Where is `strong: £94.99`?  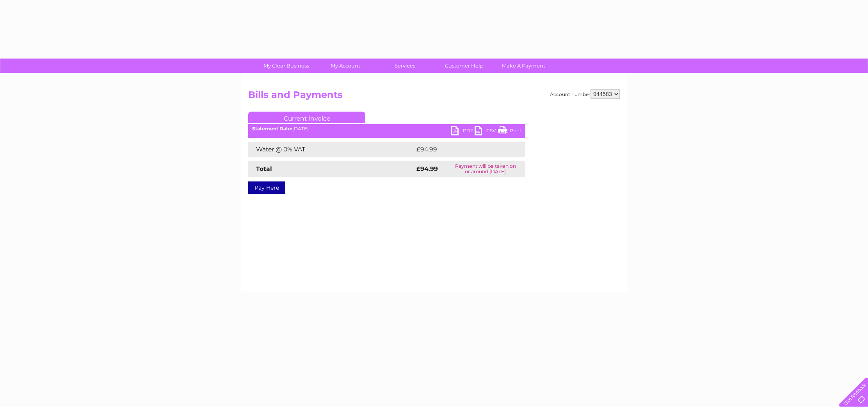
strong: £94.99 is located at coordinates (427, 168).